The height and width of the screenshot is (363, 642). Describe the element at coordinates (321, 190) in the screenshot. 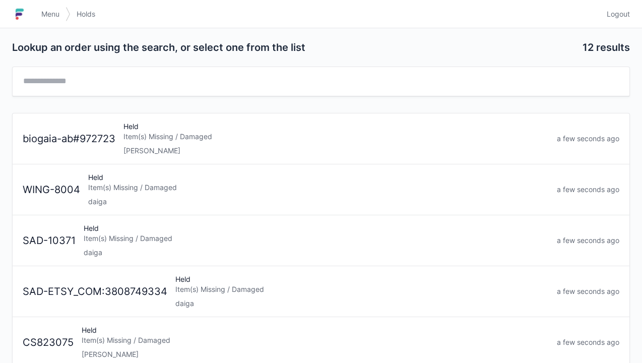

I see `a: WING-8004HeldItem(s) Missing / Damageddaigaa few seconds ago` at that location.